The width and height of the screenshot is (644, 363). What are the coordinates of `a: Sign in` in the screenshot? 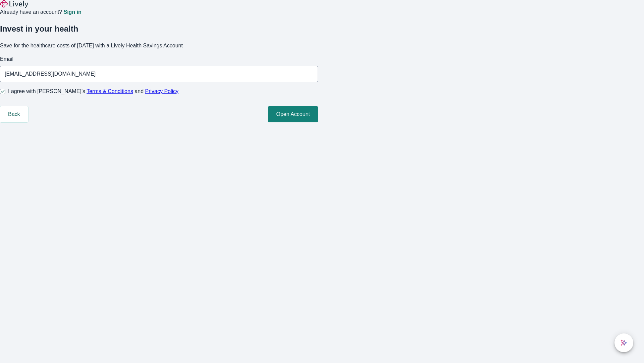 It's located at (72, 12).